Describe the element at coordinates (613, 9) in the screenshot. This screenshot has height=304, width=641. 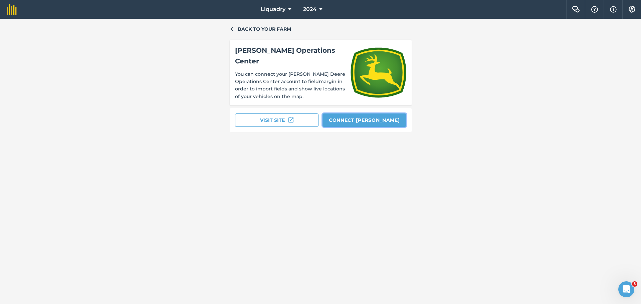
I see `img: svg+xml;base64,PHN2ZyB4bWxucz0iaHR0cDovL3d3dy53My5vcmcvMjAwMC9zdmciIHdpZHRoPSIxNyIgaGVpZ2h0PSIxNy...` at that location.